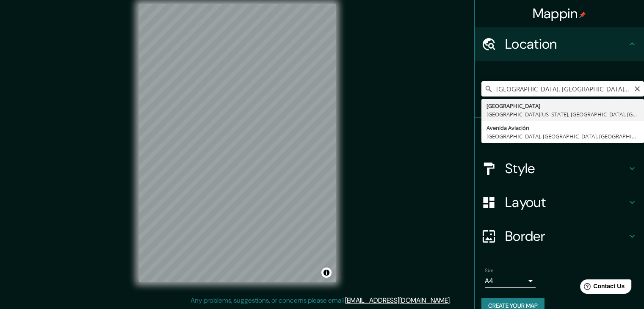  What do you see at coordinates (563, 128) in the screenshot?
I see `div: Avenida Aviación` at bounding box center [563, 128].